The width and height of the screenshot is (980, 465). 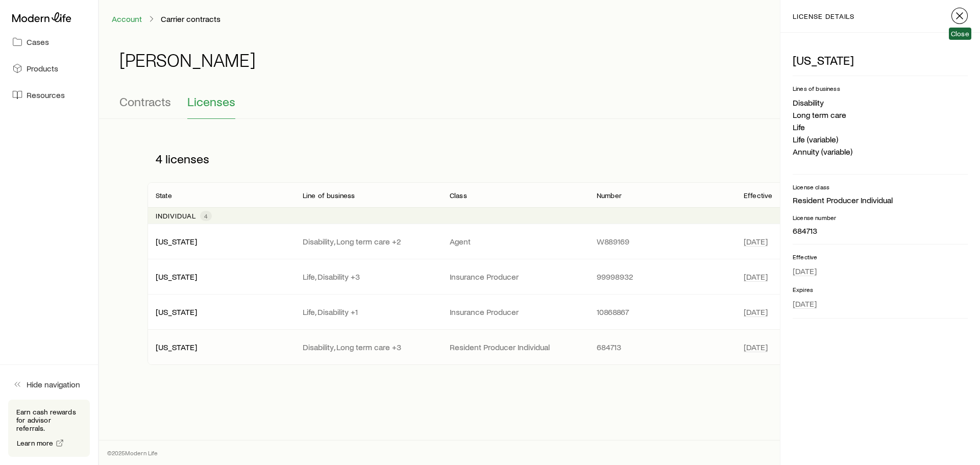 I want to click on p: Carrier contracts, so click(x=191, y=19).